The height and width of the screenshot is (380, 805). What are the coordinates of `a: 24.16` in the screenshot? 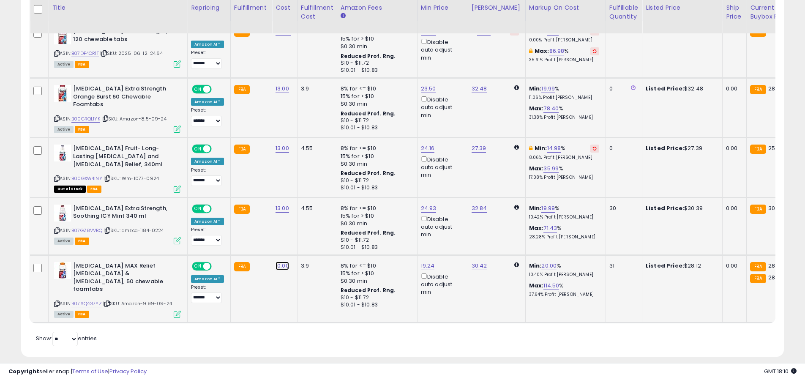 It's located at (427, 148).